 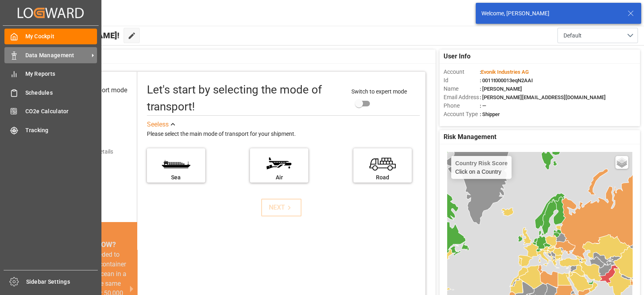 What do you see at coordinates (176, 177) in the screenshot?
I see `div: Sea` at bounding box center [176, 177].